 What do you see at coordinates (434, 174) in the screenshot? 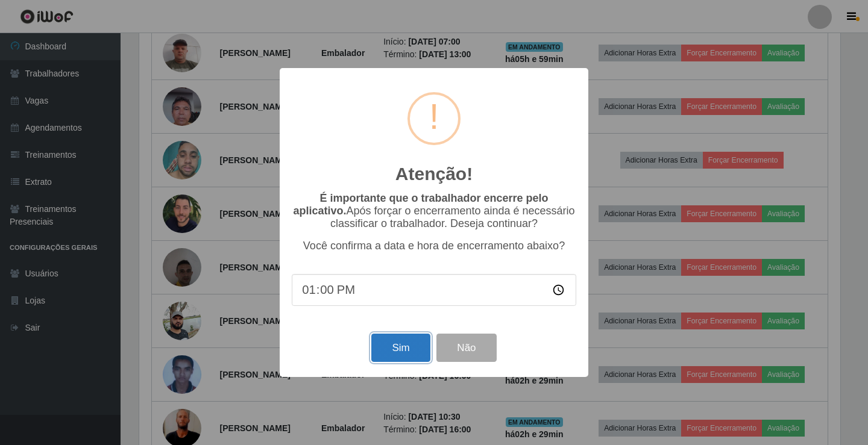
I see `h2: Atenção!` at bounding box center [434, 174].